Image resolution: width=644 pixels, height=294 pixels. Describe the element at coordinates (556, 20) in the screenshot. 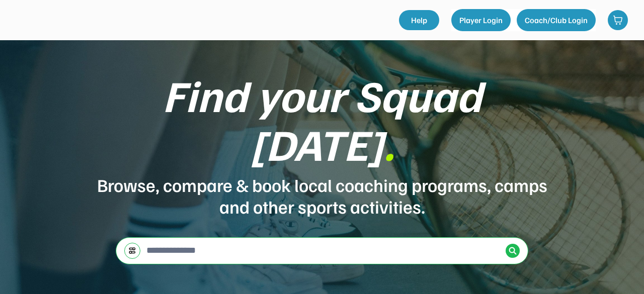

I see `button: Coach/Club Login` at that location.